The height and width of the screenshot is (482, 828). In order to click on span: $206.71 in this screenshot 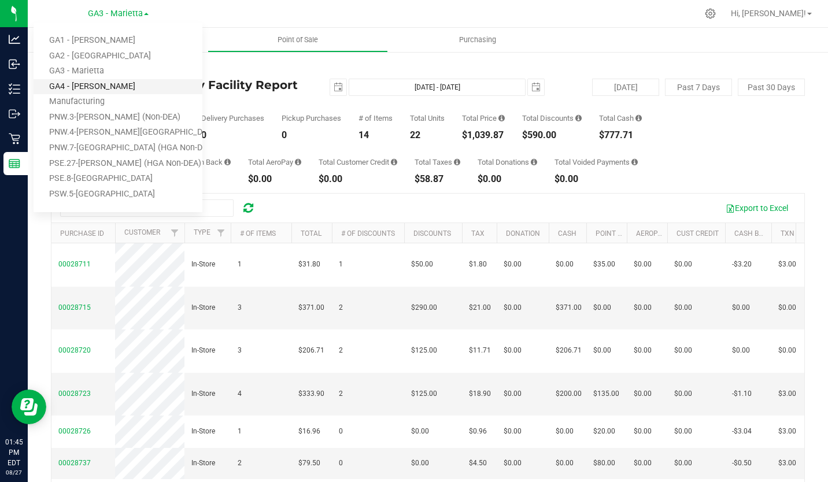, I will do `click(311, 350)`.